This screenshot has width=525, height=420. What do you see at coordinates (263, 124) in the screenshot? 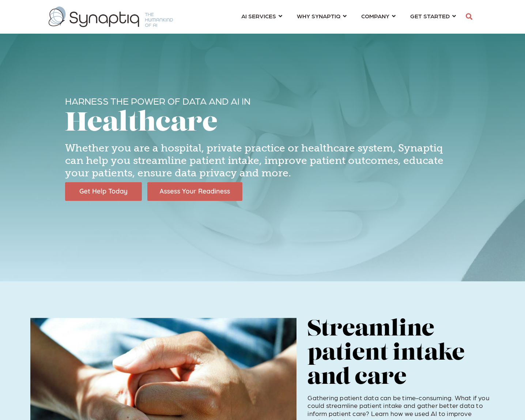
I see `h1: Healthcare` at bounding box center [263, 124].